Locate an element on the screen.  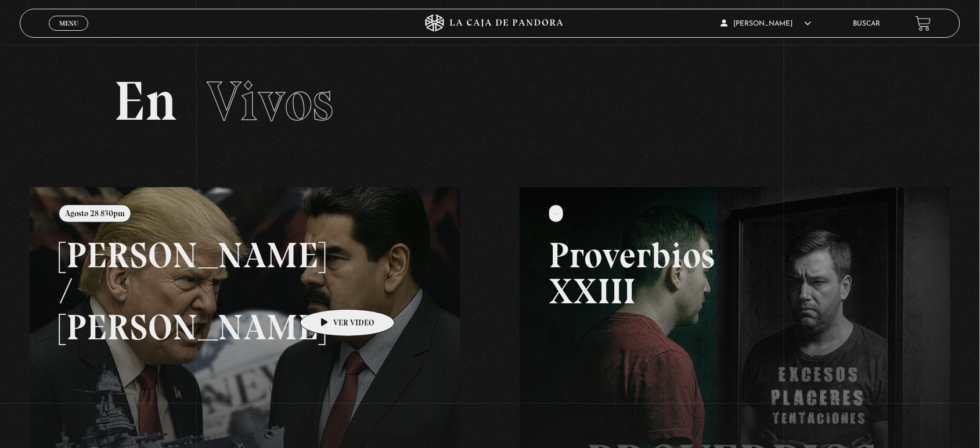
a: View your shopping cart is located at coordinates (923, 23).